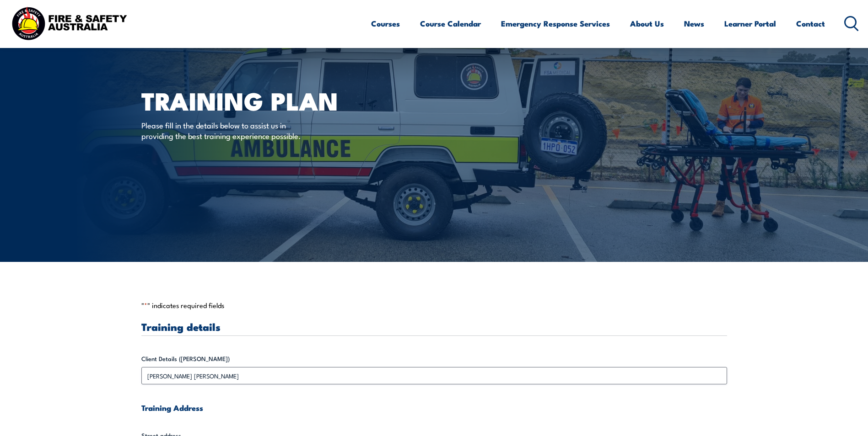  I want to click on p: Please fill in the details below to assist us in providing the best training experience possible., so click(225, 130).